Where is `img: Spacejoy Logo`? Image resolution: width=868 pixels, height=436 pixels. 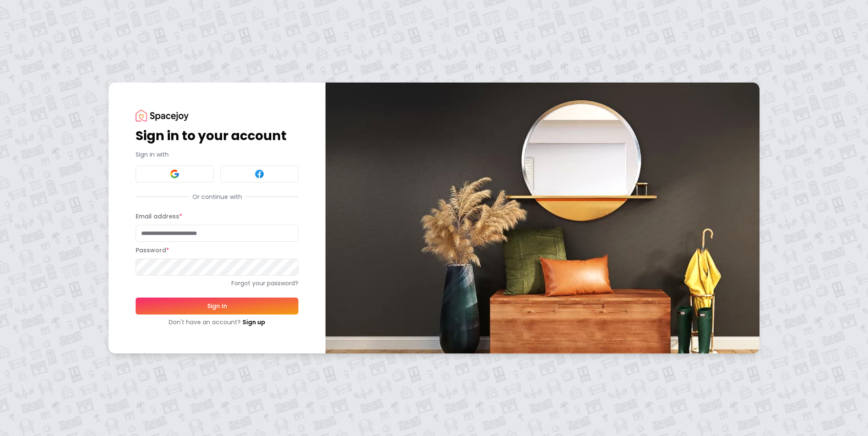
img: Spacejoy Logo is located at coordinates (162, 115).